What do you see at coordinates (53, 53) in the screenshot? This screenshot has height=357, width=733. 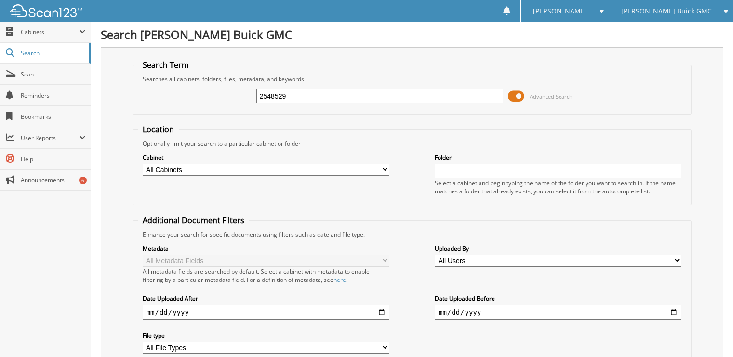 I see `span: Search` at bounding box center [53, 53].